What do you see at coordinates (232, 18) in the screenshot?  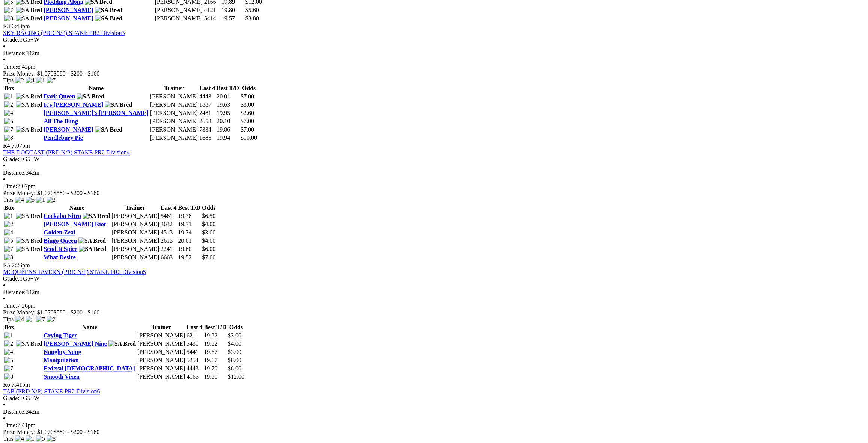 I see `td: 19.57` at bounding box center [232, 18].